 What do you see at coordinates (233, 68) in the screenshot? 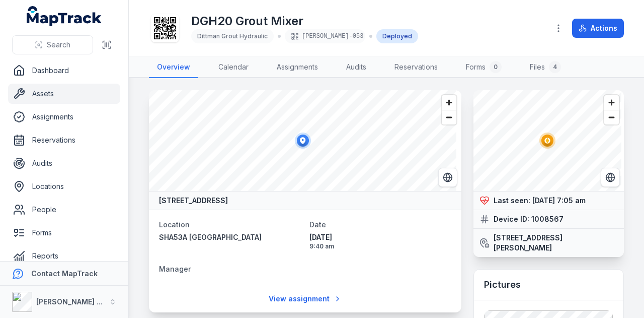
I see `a: Calendar` at bounding box center [233, 68].